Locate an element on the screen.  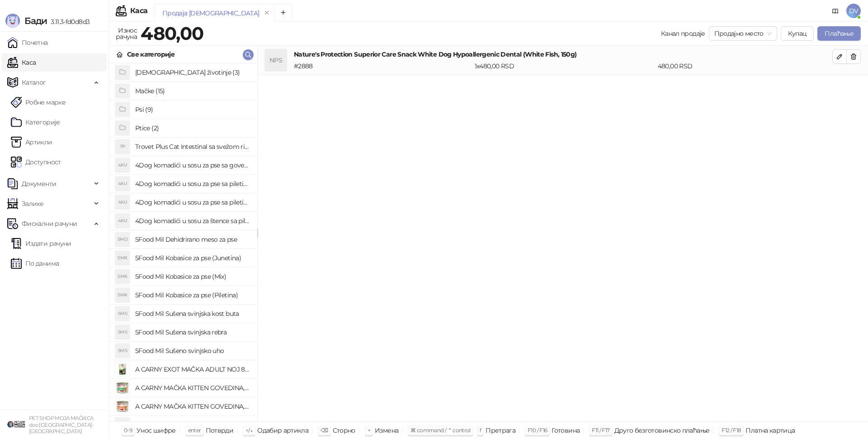
button: remove is located at coordinates (267, 13).